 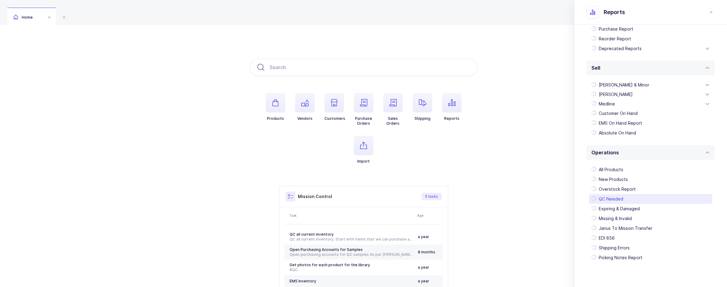 I want to click on button: Customers, so click(x=335, y=107).